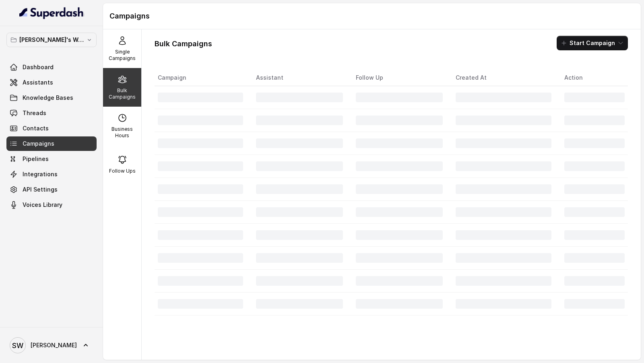 The width and height of the screenshot is (644, 363). Describe the element at coordinates (122, 94) in the screenshot. I see `p: Bulk Campaigns` at that location.